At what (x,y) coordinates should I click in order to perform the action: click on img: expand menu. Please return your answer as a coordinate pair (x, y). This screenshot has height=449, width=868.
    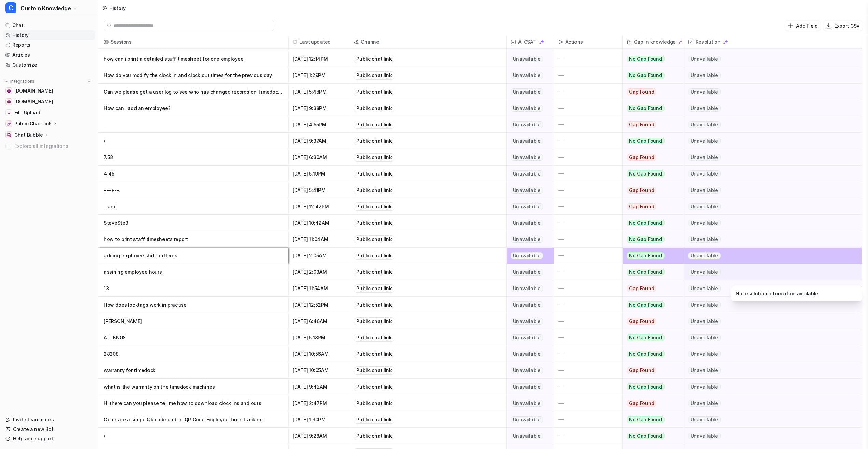
    Looking at the image, I should click on (6, 81).